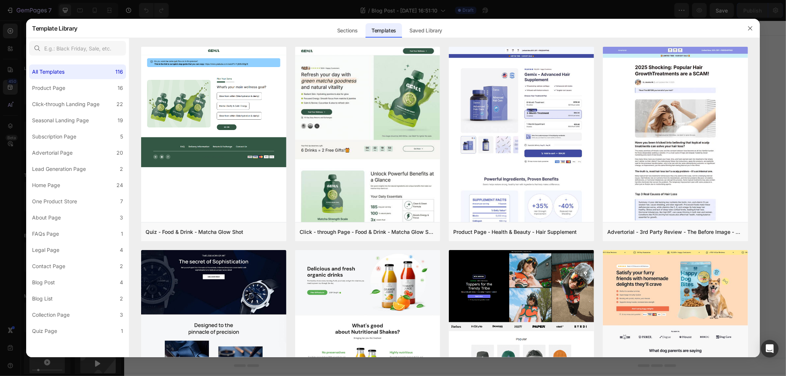 This screenshot has height=376, width=786. What do you see at coordinates (46, 250) in the screenshot?
I see `div: Legal Page` at bounding box center [46, 250].